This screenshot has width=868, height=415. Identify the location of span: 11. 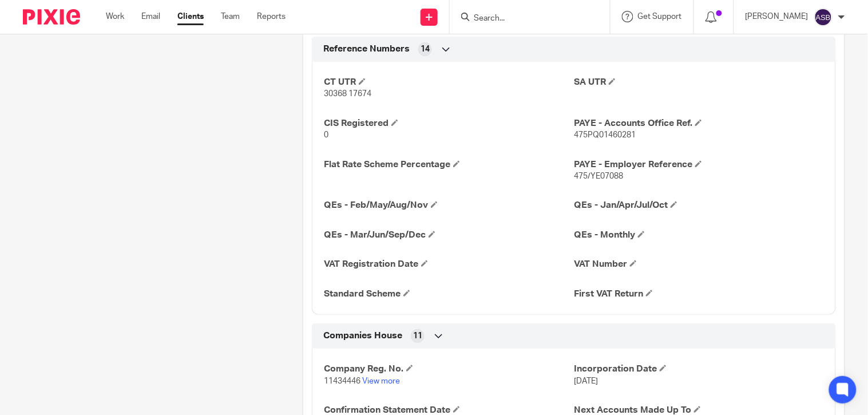
(418, 336).